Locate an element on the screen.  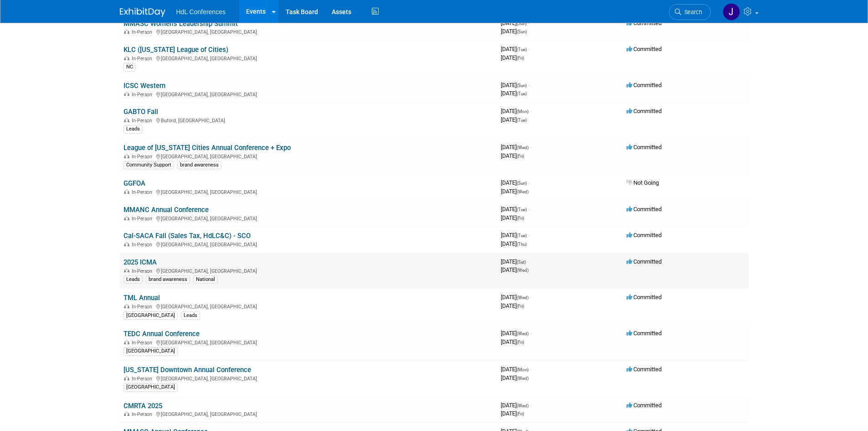
div: NC is located at coordinates (130, 67).